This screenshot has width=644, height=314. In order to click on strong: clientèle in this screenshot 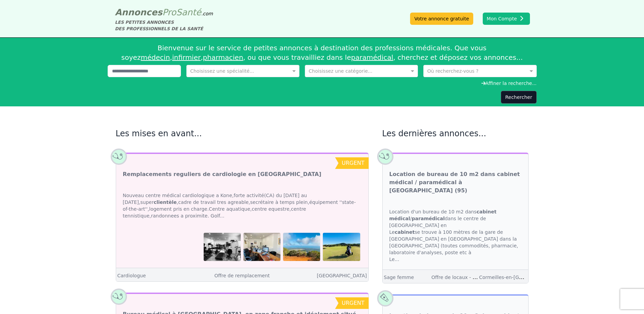, I will do `click(165, 202)`.